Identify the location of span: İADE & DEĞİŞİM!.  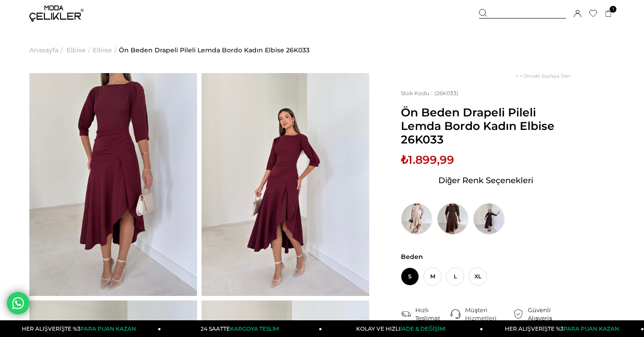
(423, 329).